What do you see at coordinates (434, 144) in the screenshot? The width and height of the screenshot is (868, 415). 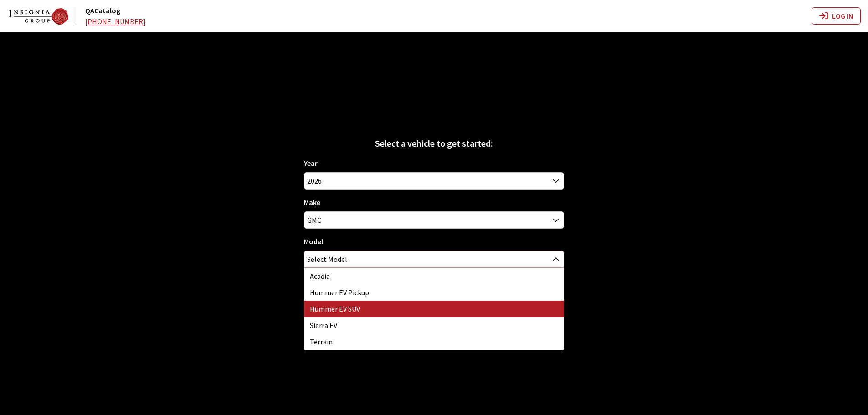 I see `div: Select a vehicle to get started:` at bounding box center [434, 144].